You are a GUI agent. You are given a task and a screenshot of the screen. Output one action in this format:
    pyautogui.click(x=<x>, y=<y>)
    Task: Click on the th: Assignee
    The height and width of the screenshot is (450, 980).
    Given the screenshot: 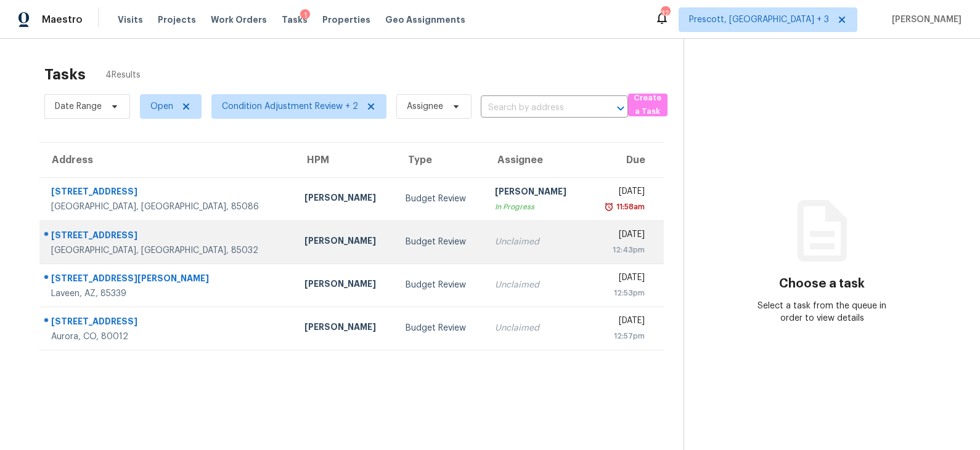 What is the action you would take?
    pyautogui.click(x=536, y=160)
    